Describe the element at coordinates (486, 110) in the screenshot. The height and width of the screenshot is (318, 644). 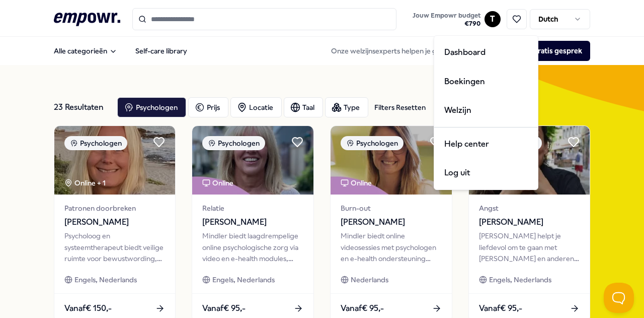
I see `div: Welzijn` at that location.